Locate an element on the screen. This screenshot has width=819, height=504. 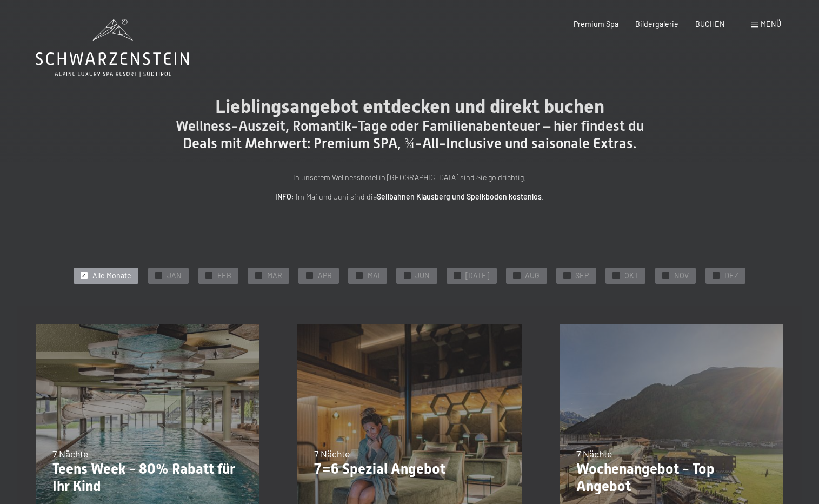
span: MAR is located at coordinates (275, 275).